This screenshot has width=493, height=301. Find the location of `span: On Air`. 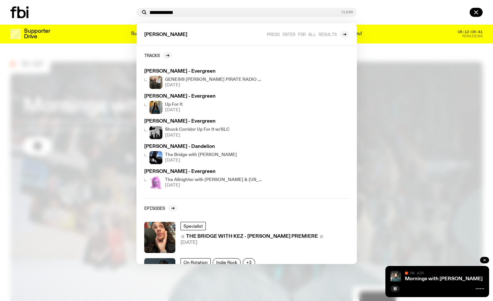

span: On Air is located at coordinates (416, 272).